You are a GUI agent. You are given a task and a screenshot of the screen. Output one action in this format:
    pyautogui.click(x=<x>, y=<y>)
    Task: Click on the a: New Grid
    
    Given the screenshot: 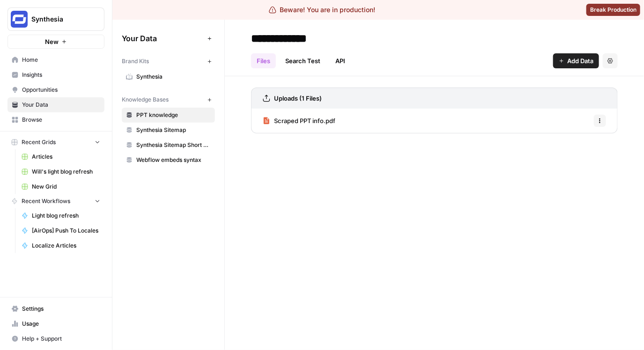 What is the action you would take?
    pyautogui.click(x=61, y=187)
    